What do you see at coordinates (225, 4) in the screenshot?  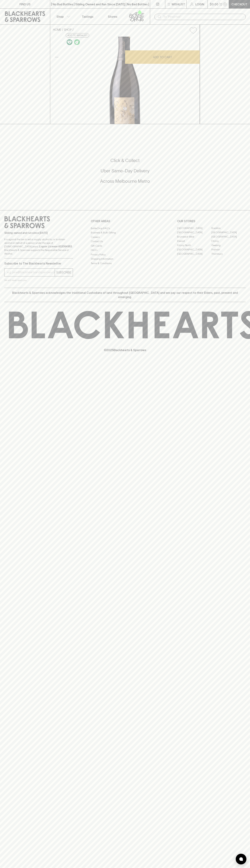 I see `p: 0` at bounding box center [225, 4].